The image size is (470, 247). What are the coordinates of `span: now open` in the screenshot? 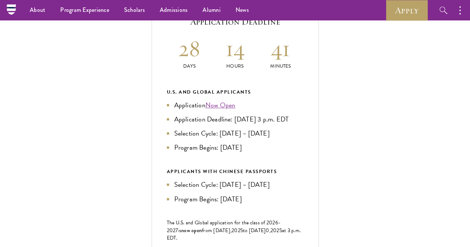 It's located at (192, 231).